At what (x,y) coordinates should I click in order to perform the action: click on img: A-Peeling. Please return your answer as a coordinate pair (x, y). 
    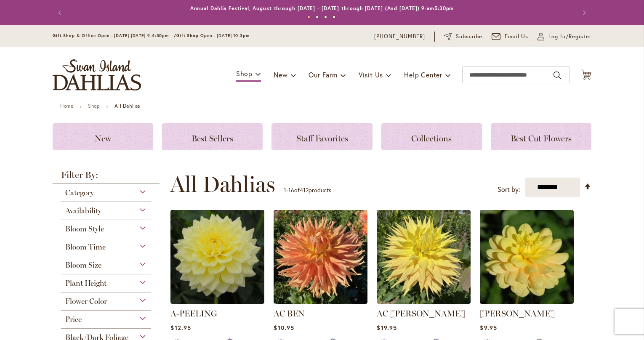
    Looking at the image, I should click on (217, 257).